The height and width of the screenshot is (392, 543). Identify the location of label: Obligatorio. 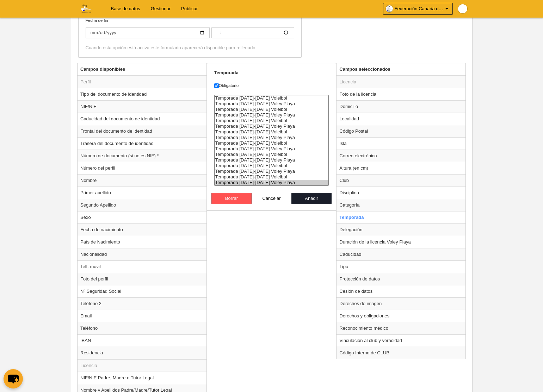
(272, 86).